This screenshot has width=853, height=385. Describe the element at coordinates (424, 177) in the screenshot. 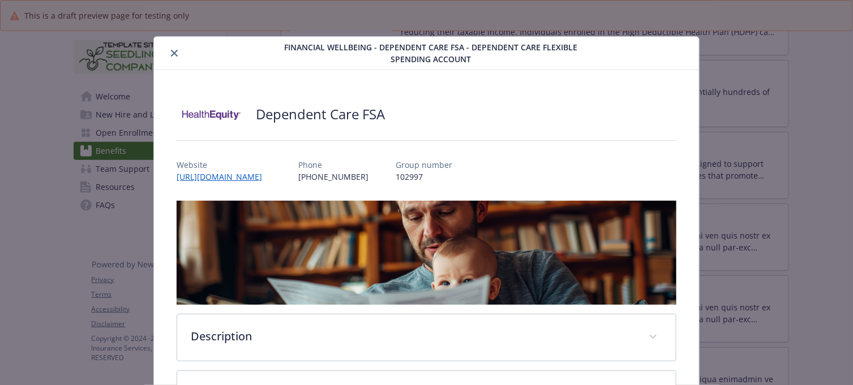

I see `p: 102997` at that location.